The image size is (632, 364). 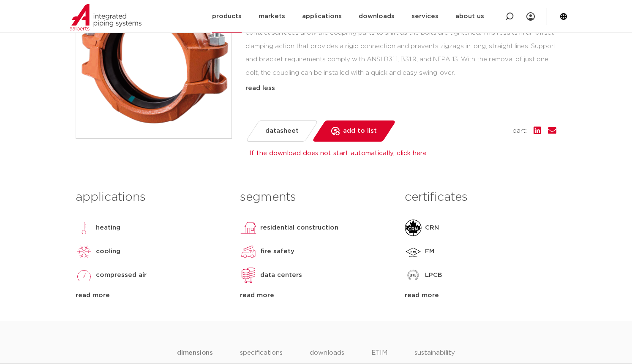 I want to click on font: CRN, so click(x=432, y=227).